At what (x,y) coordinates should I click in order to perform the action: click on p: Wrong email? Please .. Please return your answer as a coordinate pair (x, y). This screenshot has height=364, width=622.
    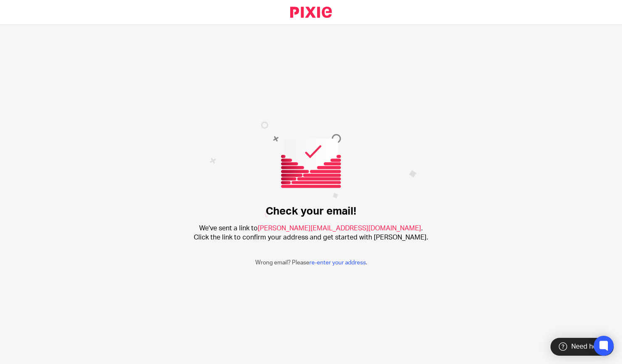
    Looking at the image, I should click on (311, 263).